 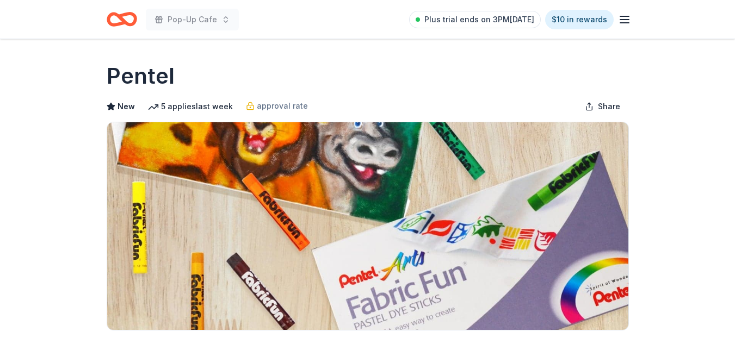 I want to click on div: 5 applies last week, so click(x=190, y=107).